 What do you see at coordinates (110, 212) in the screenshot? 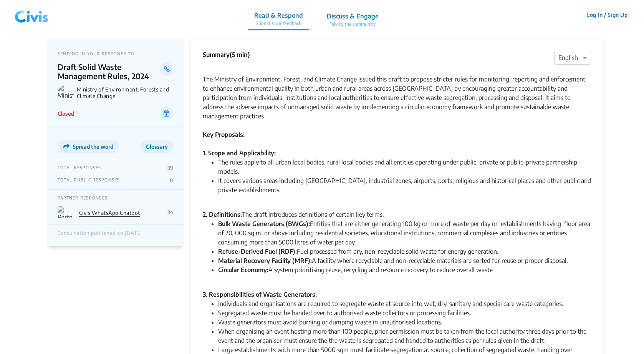
I see `a: Civis WhatsApp Chatbot` at bounding box center [110, 212].